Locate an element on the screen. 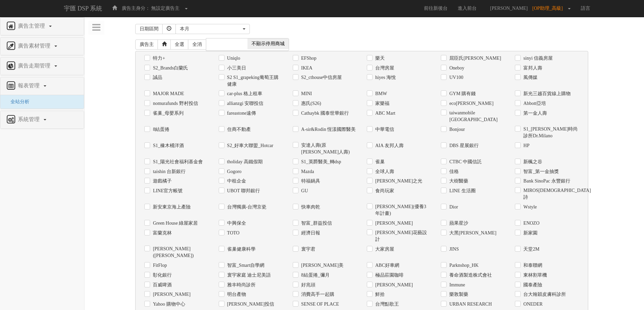  label: TOTO is located at coordinates (233, 233).